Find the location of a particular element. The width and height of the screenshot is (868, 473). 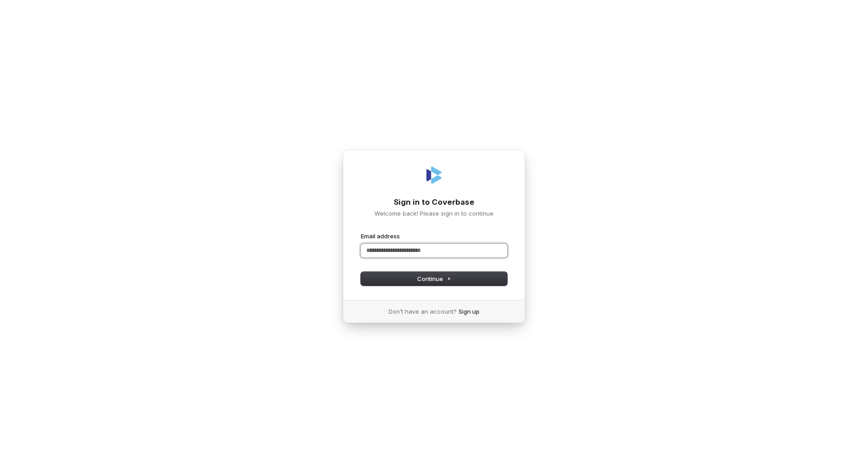

a: Sign up is located at coordinates (469, 311).